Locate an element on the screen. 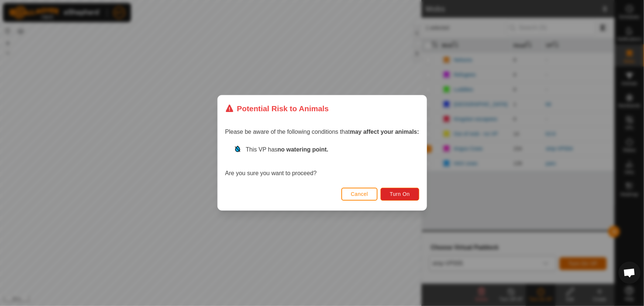 This screenshot has height=306, width=644. div: Open chat is located at coordinates (630, 273).